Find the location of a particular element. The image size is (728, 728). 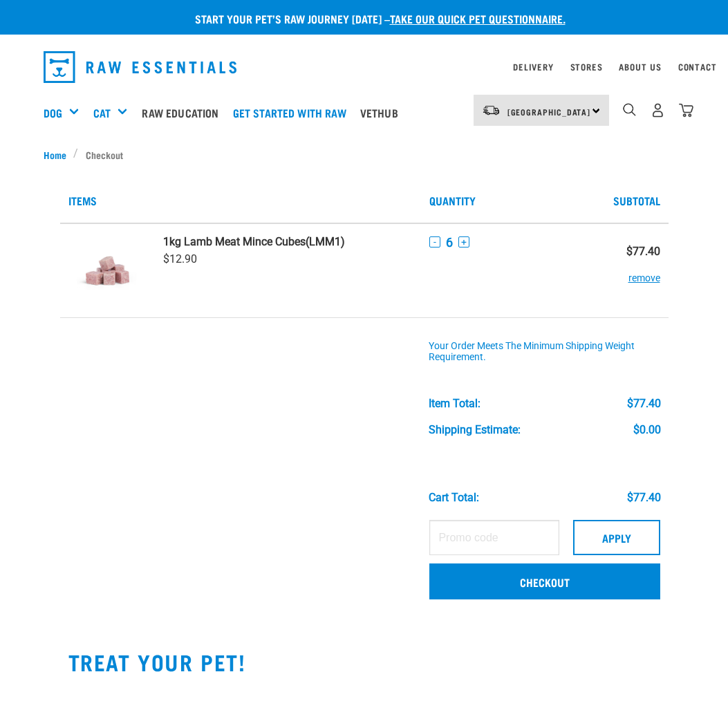

th: Items is located at coordinates (241, 201).